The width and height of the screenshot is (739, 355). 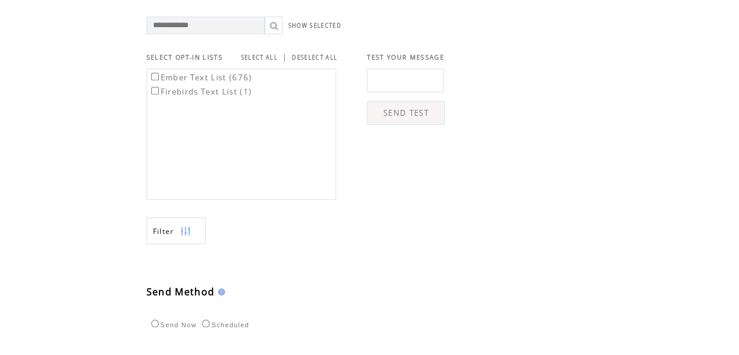 I want to click on a: Filter, so click(x=176, y=230).